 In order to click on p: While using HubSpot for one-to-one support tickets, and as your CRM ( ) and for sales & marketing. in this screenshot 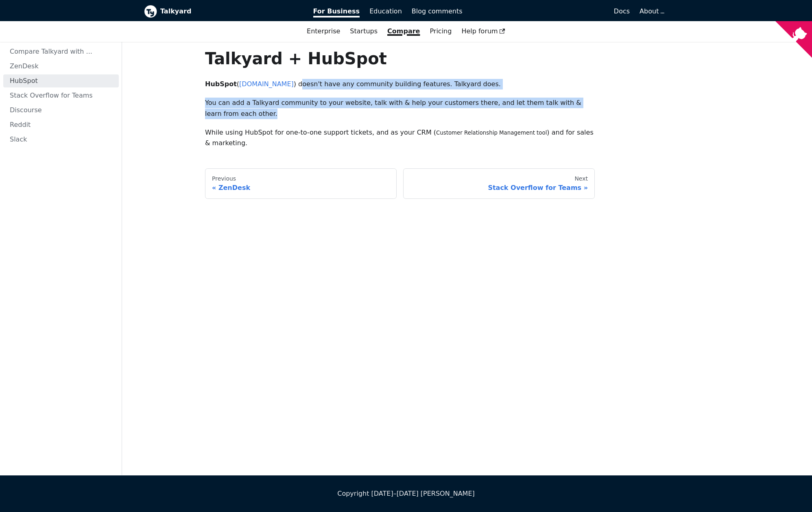, I will do `click(400, 138)`.